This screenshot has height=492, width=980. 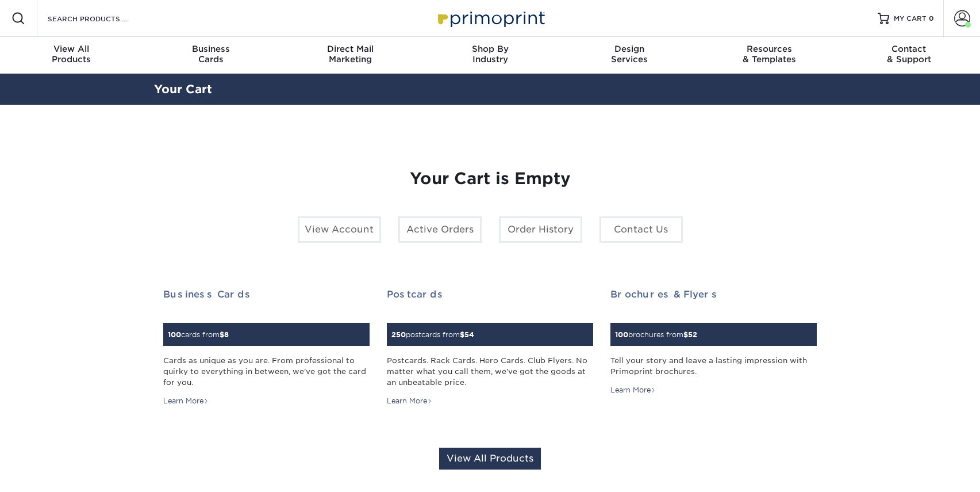 What do you see at coordinates (909, 49) in the screenshot?
I see `span: Contact` at bounding box center [909, 49].